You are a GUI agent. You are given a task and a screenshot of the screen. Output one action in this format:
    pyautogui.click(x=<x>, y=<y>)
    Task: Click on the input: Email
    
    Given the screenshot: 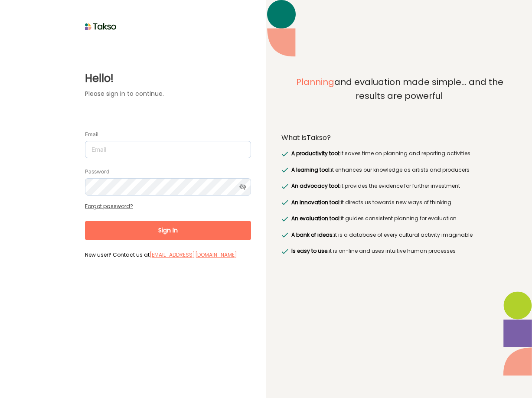 What is the action you would take?
    pyautogui.click(x=168, y=149)
    